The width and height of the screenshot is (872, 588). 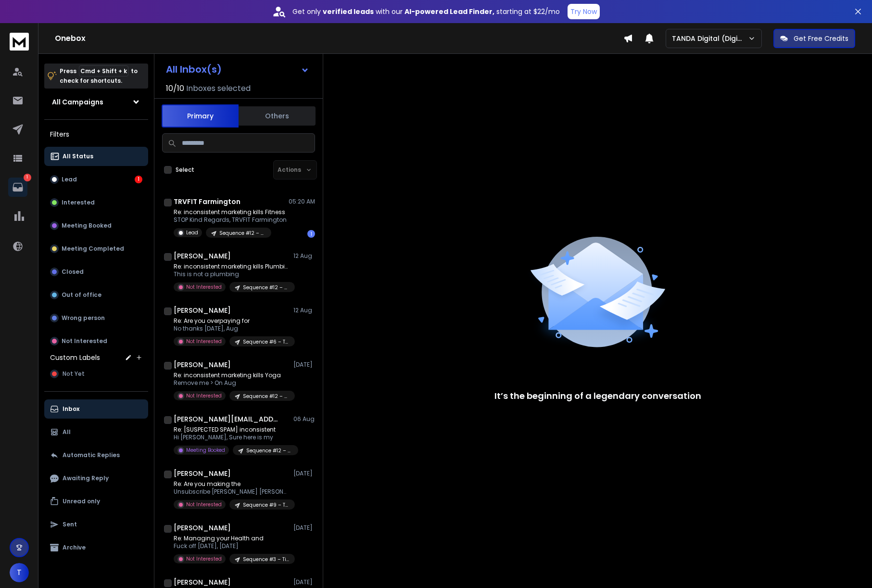 What do you see at coordinates (97, 455) in the screenshot?
I see `button: Automatic Replies` at bounding box center [97, 455].